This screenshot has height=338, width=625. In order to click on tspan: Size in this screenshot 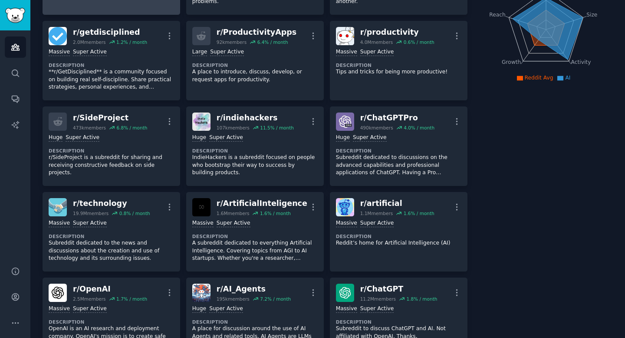, I will do `click(592, 14)`.